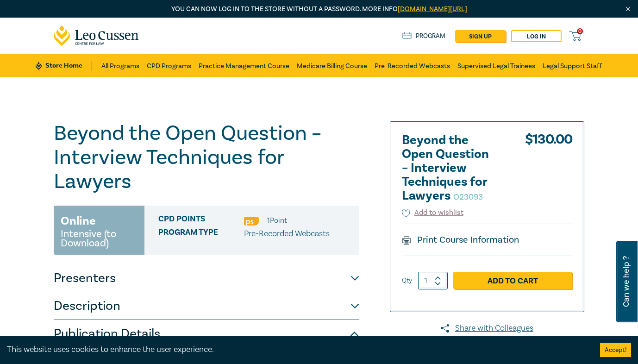  I want to click on a: Print Course Information, so click(460, 240).